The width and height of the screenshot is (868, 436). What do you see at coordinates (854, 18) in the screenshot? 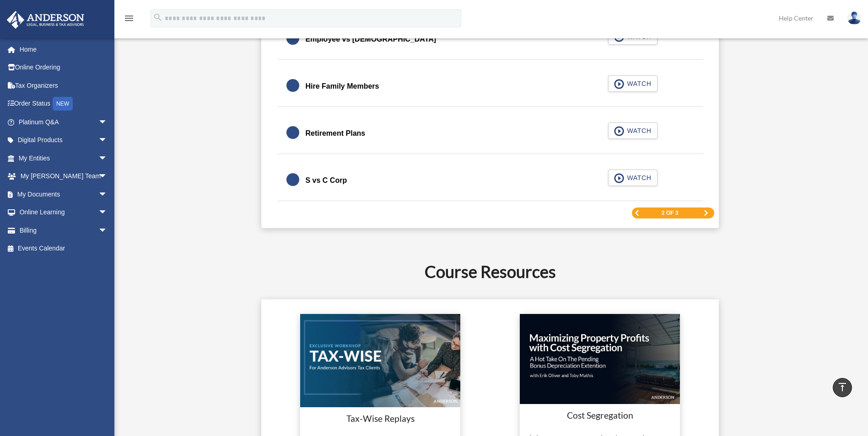
I see `img: User Pic` at bounding box center [854, 18].